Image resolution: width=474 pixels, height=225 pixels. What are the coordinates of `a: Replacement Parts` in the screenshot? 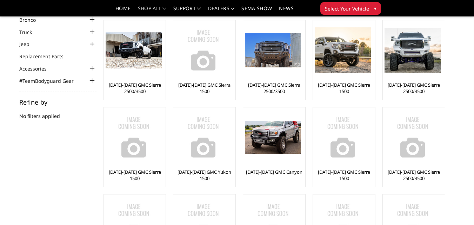 It's located at (46, 56).